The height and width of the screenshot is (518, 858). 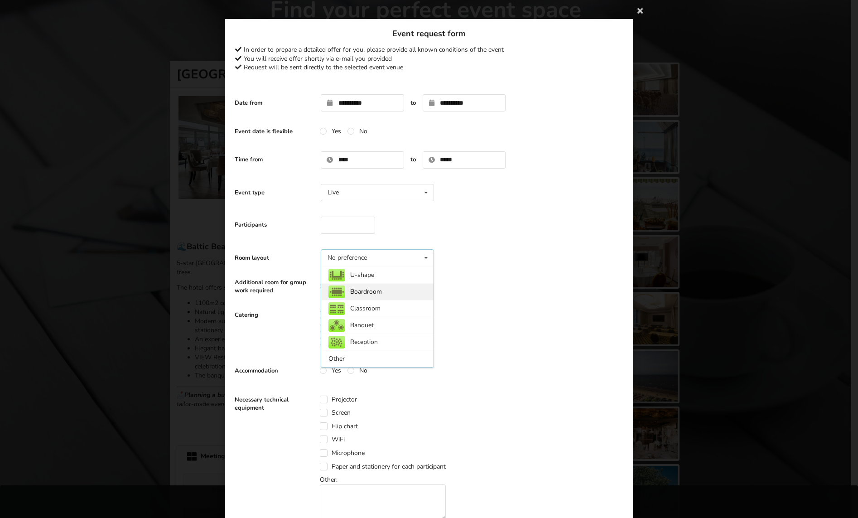 I want to click on img: table_icon_3.png, so click(x=337, y=342).